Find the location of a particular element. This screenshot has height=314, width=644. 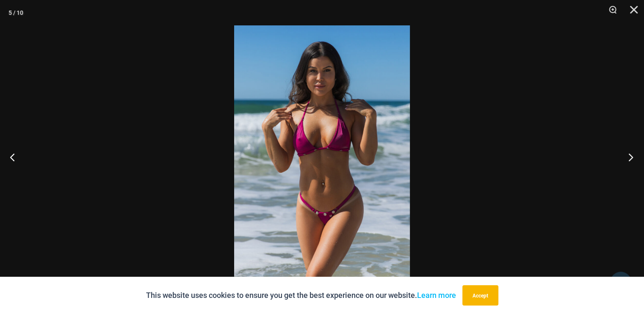

button: Next is located at coordinates (628, 157).